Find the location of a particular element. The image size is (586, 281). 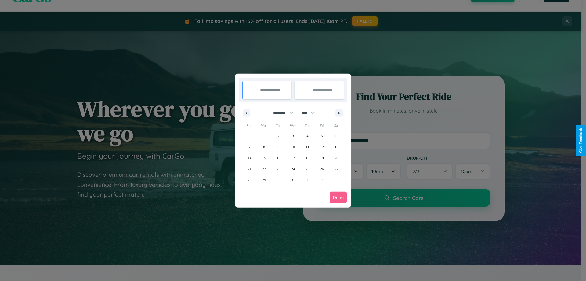

span: 27 is located at coordinates (336, 169).